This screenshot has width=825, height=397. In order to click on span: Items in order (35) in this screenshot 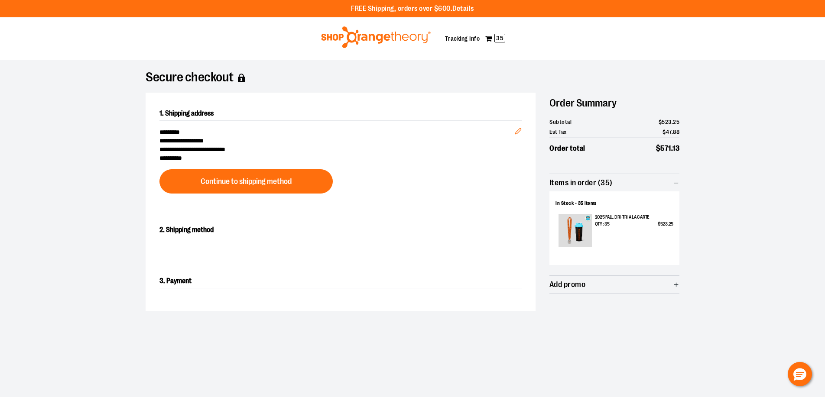, I will do `click(581, 183)`.